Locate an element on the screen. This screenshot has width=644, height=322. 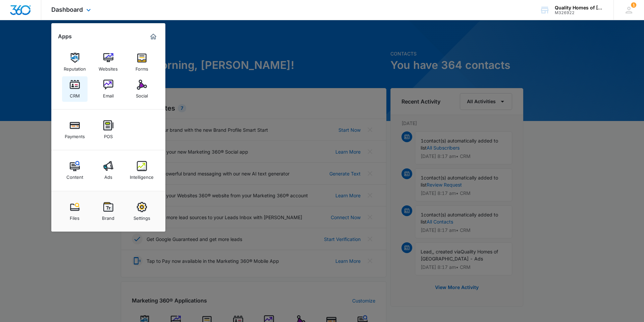
div: notifications count is located at coordinates (634, 5).